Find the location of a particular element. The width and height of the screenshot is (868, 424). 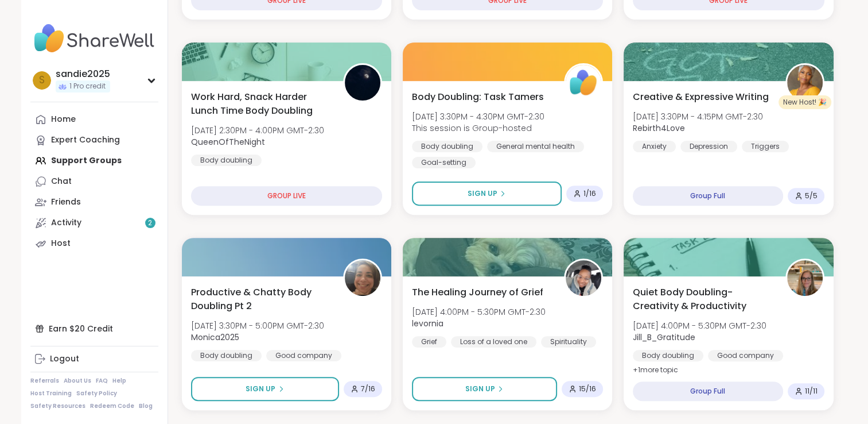

a: Safety Resources is located at coordinates (58, 406).